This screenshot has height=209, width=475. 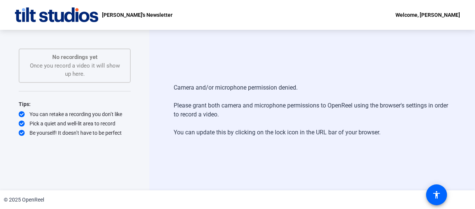 I want to click on img: OpenReel logo, so click(x=56, y=15).